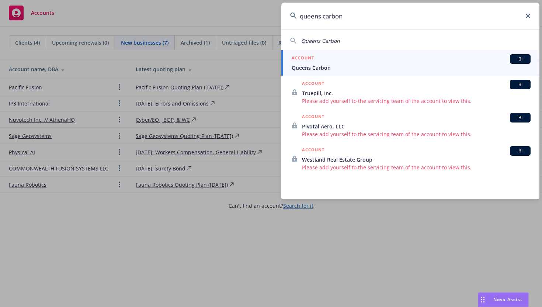  Describe the element at coordinates (411, 92) in the screenshot. I see `a: ACCOUNTBITruepill, Inc.Please add yourself to the servicing team of the account to view this.` at that location.